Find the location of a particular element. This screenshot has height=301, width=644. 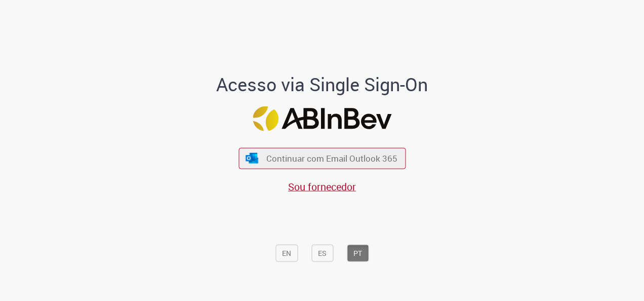

img: ícone Azure/Microsoft 360 is located at coordinates (252, 158).